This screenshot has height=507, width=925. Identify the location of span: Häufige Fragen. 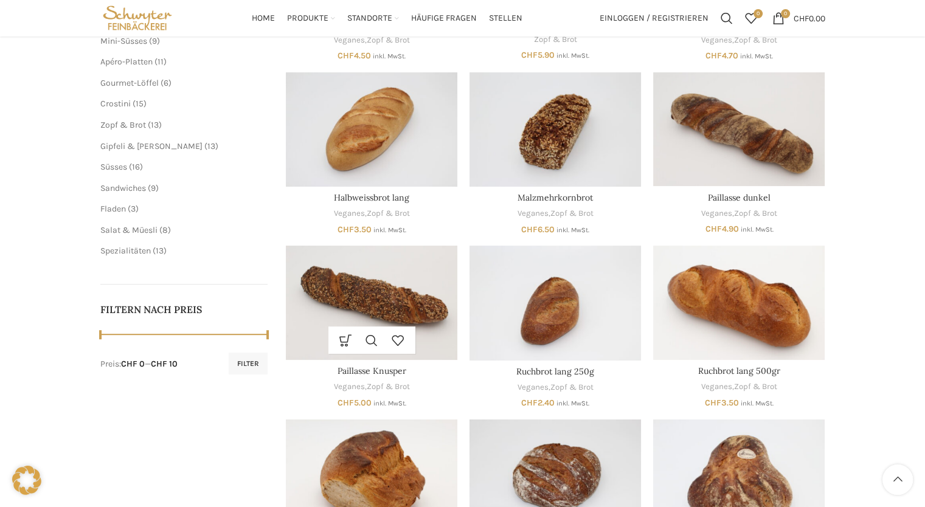
(444, 18).